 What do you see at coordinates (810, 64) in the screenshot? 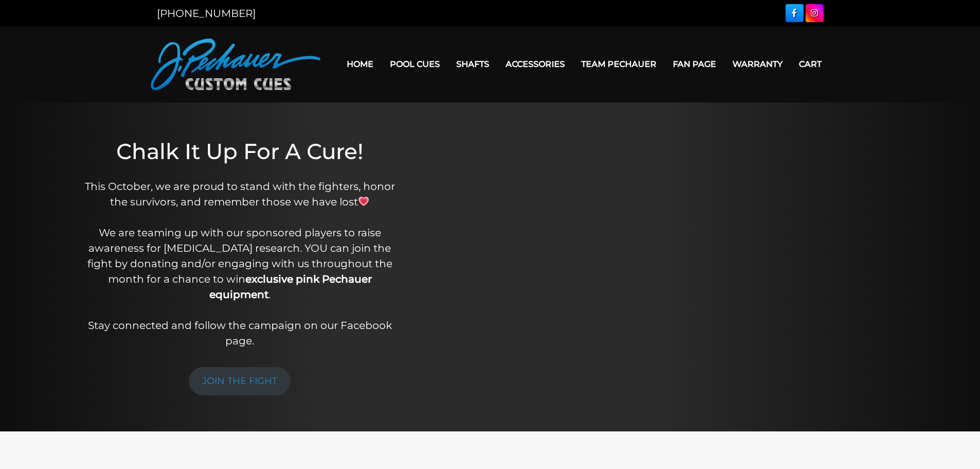
I see `a: Cart` at bounding box center [810, 64].